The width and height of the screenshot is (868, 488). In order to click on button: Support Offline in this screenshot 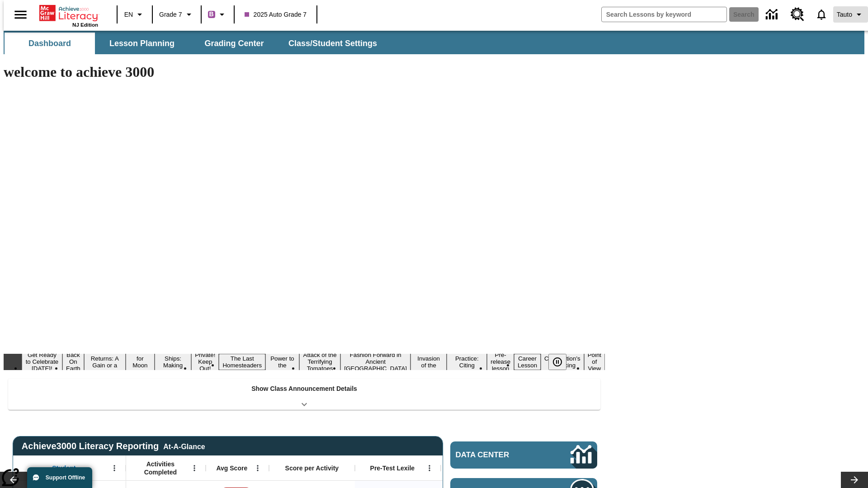, I will do `click(60, 478)`.